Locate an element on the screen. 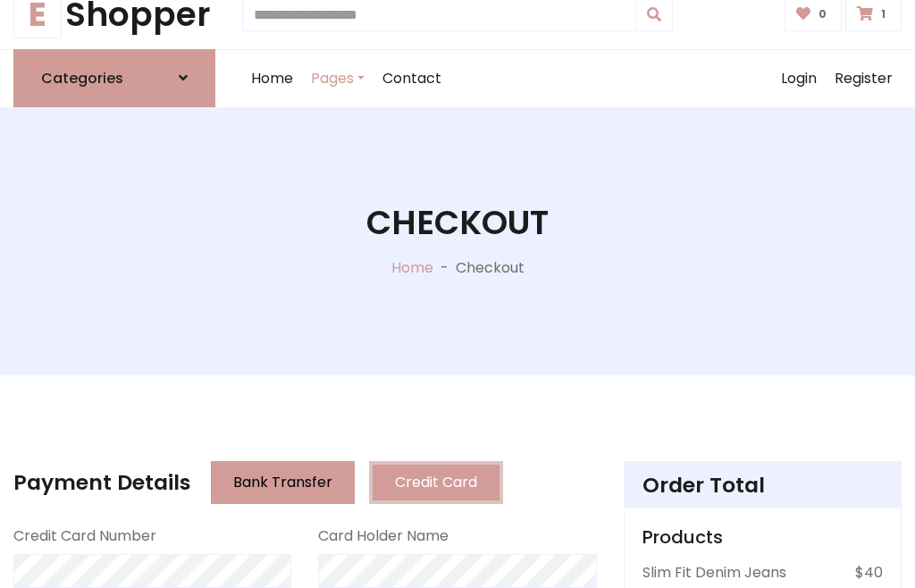  h4: Order Total is located at coordinates (761, 485).